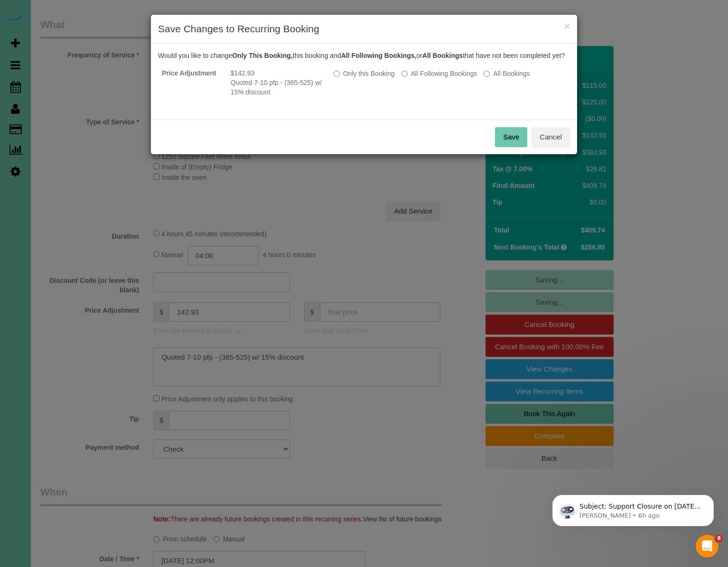  What do you see at coordinates (506, 74) in the screenshot?
I see `label: All bookings that have not been completed yet will be changed.` at bounding box center [506, 74].